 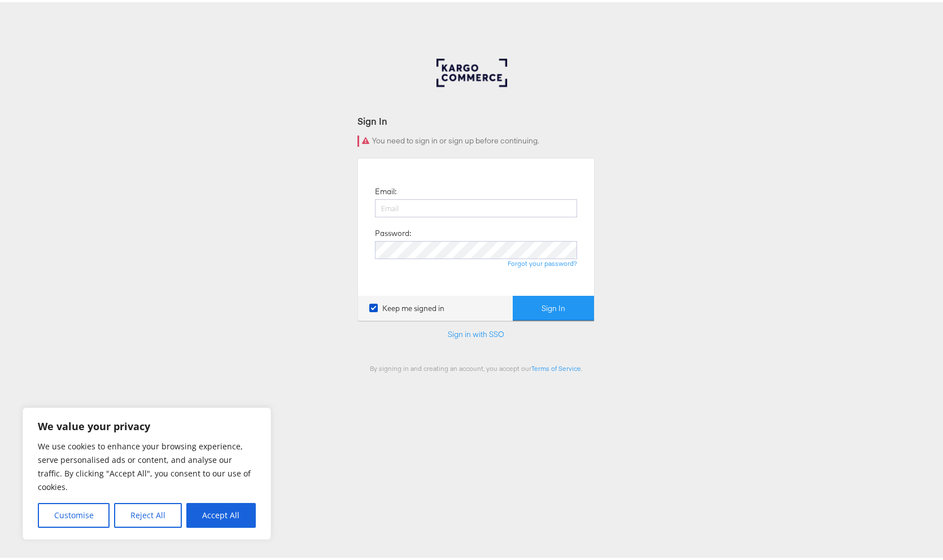 I want to click on a: Sign in with SSO, so click(x=476, y=331).